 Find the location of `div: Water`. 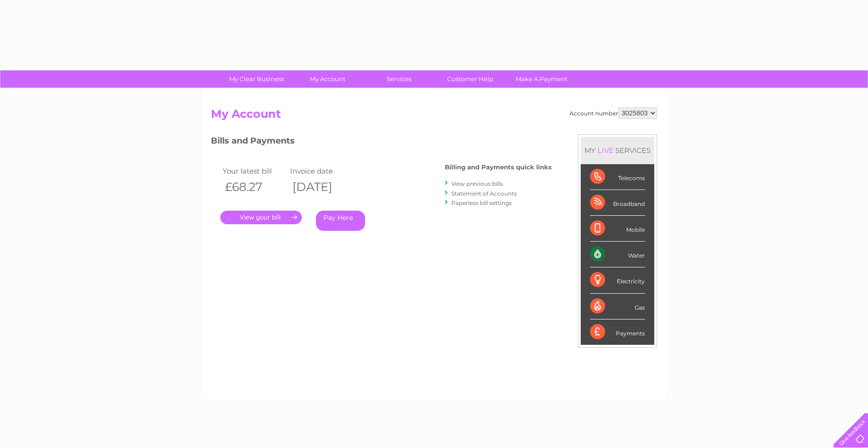

div: Water is located at coordinates (617, 254).